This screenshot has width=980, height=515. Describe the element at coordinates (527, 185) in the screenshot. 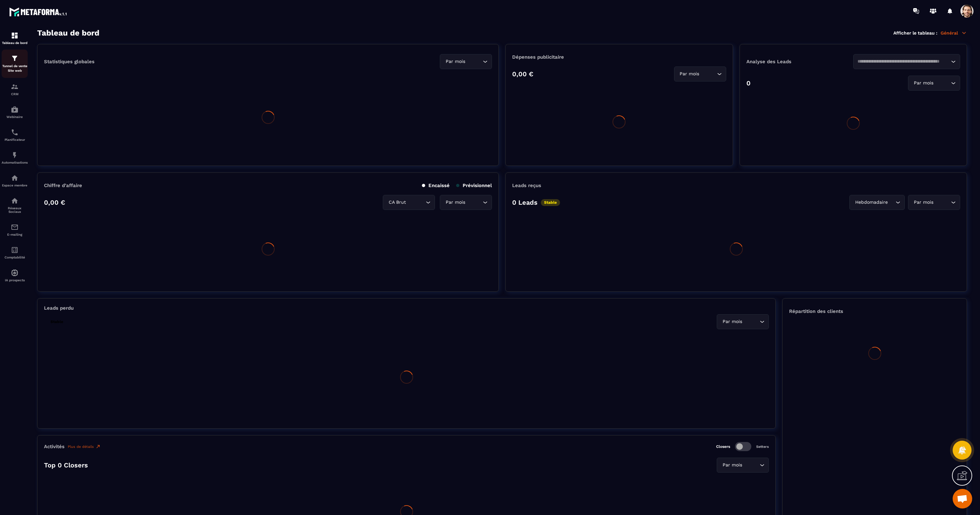

I see `p: Leads reçus` at that location.